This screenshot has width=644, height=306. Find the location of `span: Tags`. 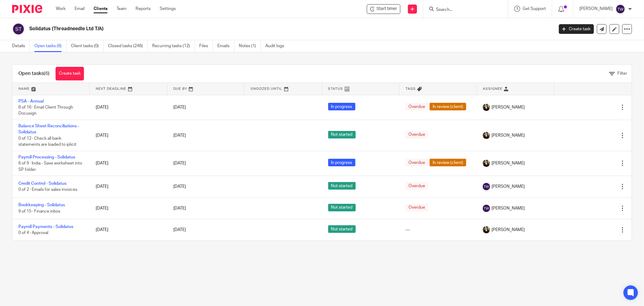

span: Tags is located at coordinates (411, 89).